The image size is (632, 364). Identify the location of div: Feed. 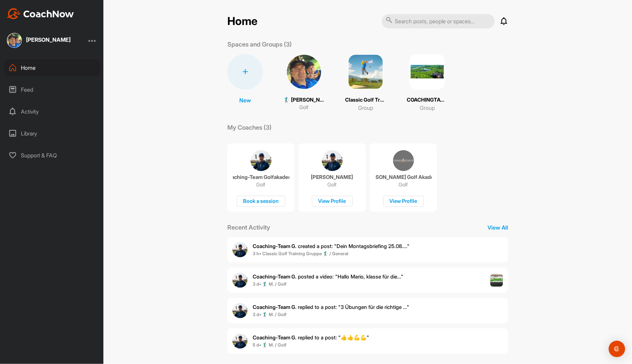
(52, 90).